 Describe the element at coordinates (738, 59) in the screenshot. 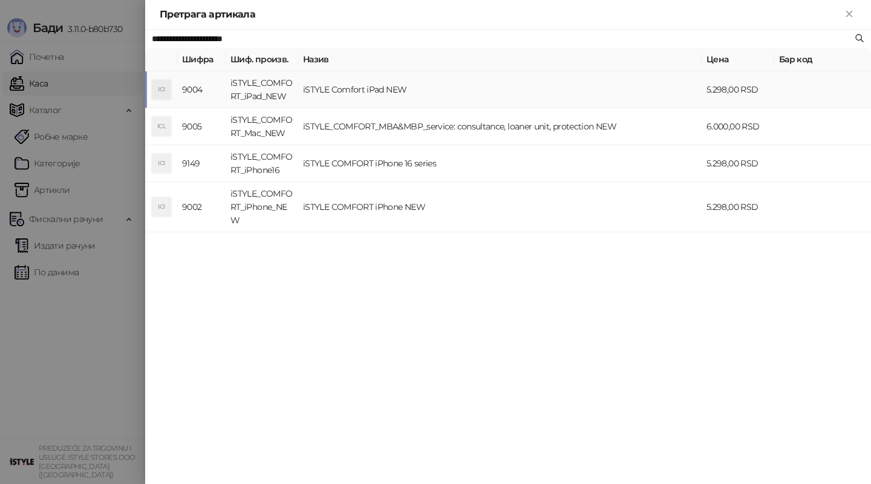

I see `th: Цена` at that location.